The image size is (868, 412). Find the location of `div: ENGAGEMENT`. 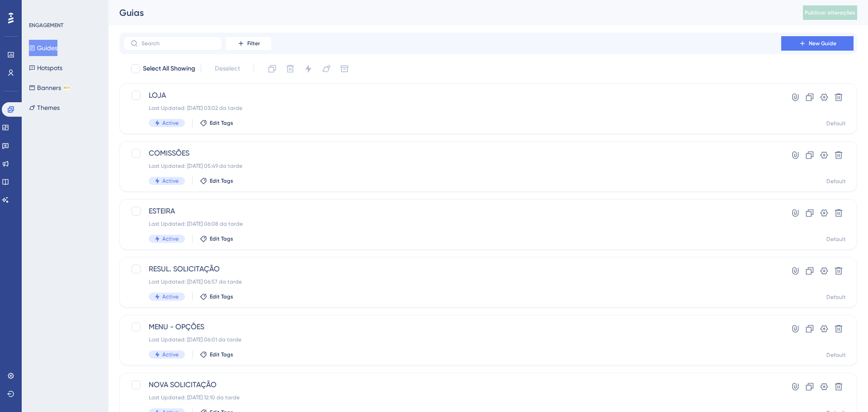

div: ENGAGEMENT is located at coordinates (46, 25).